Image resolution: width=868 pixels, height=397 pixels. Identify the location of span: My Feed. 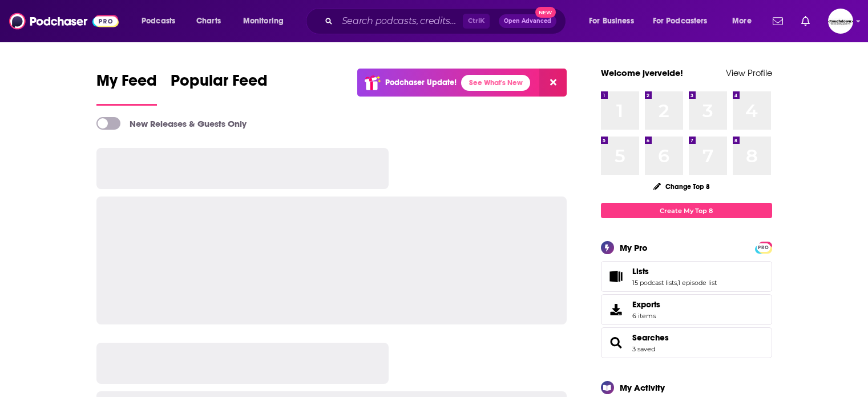
(126, 84).